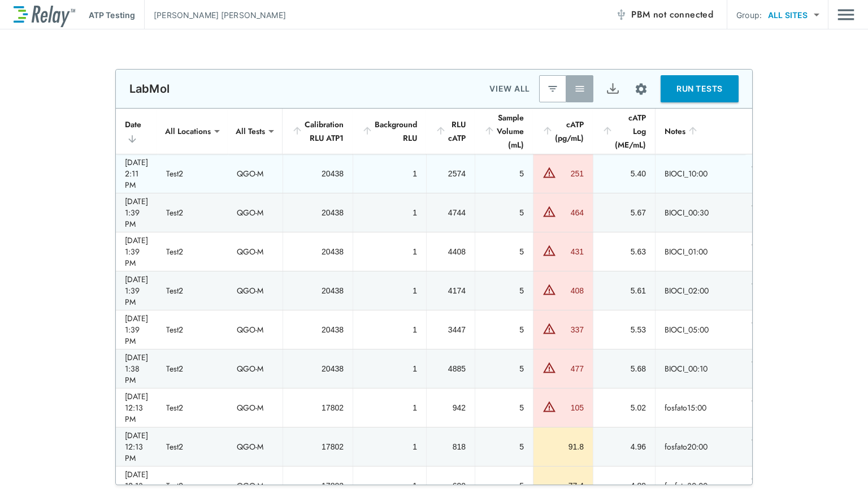 Image resolution: width=868 pixels, height=501 pixels. I want to click on td: BIOCI_00:30, so click(700, 212).